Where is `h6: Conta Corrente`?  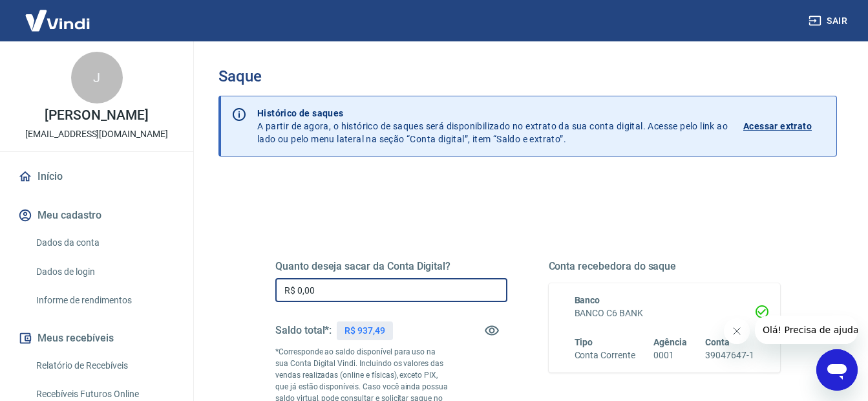
h6: Conta Corrente is located at coordinates (605, 355).